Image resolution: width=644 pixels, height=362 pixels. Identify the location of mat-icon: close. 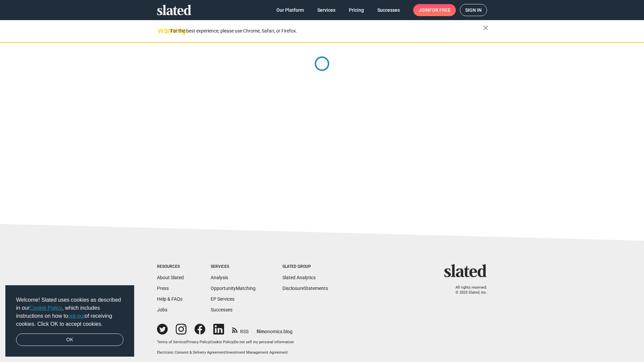
(486, 28).